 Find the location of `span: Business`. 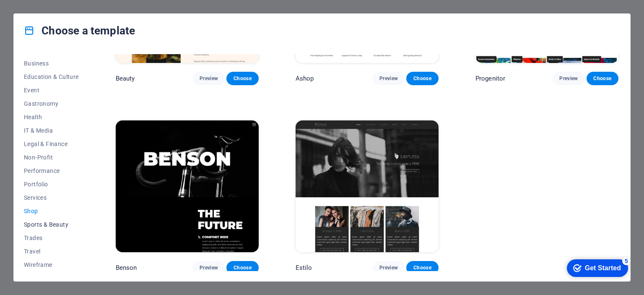

span: Business is located at coordinates (51, 63).